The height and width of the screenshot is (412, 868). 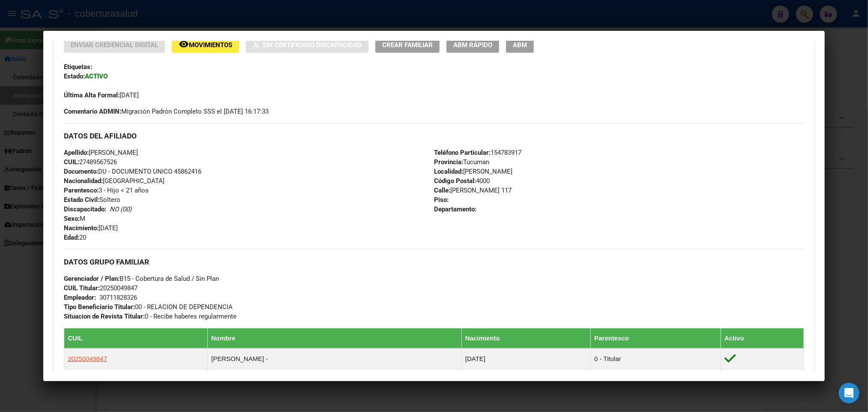 What do you see at coordinates (133, 171) in the screenshot?
I see `span: DU - DOCUMENTO UNICO 45862416` at bounding box center [133, 171].